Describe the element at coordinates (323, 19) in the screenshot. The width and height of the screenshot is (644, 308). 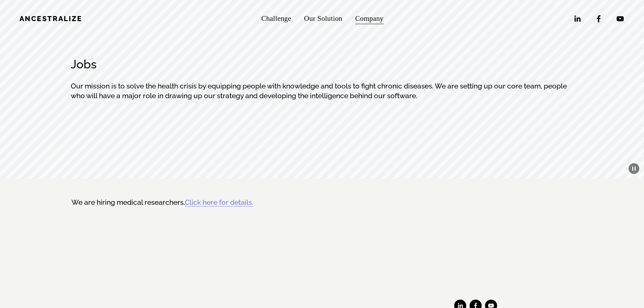
I see `a: Our Solution` at that location.